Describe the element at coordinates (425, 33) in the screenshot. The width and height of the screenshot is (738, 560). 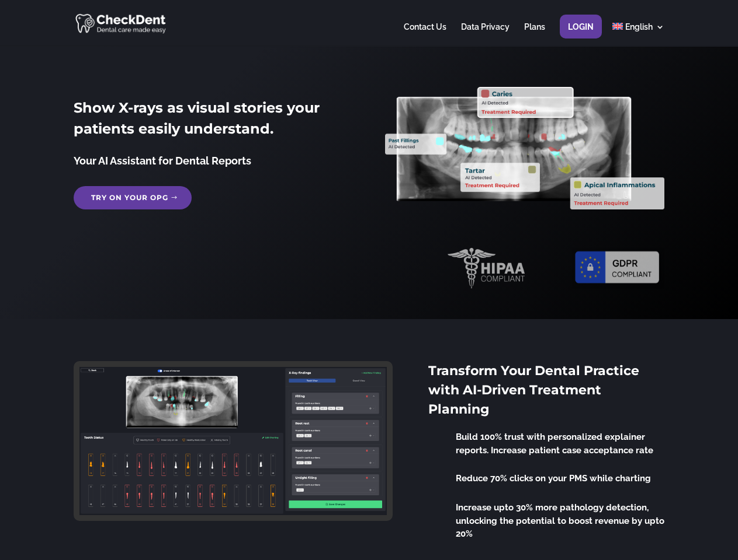
I see `a: Contact Us` at that location.